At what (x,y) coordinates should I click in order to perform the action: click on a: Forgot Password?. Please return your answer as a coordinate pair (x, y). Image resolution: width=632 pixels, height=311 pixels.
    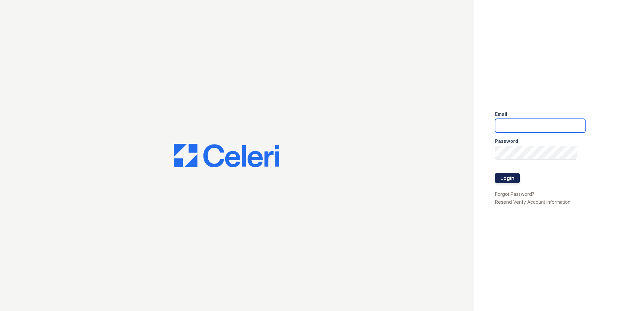
    Looking at the image, I should click on (514, 194).